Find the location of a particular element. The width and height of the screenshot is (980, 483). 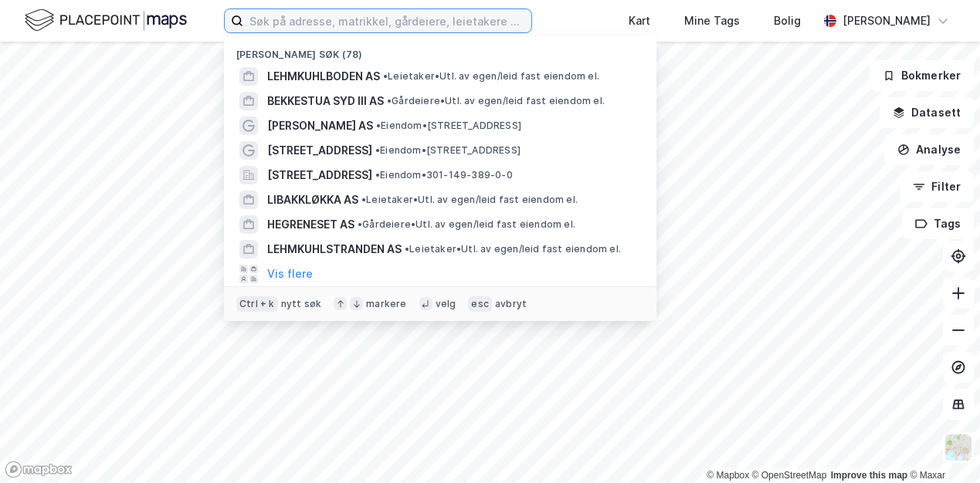

button: Datasett is located at coordinates (927, 113).